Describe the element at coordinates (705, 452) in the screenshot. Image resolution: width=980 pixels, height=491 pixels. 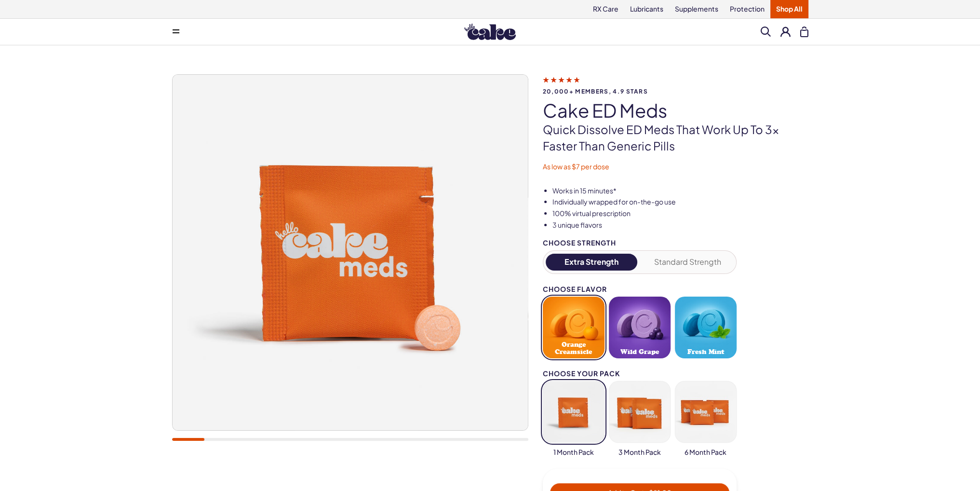
I see `span: 6 Month Pack` at that location.